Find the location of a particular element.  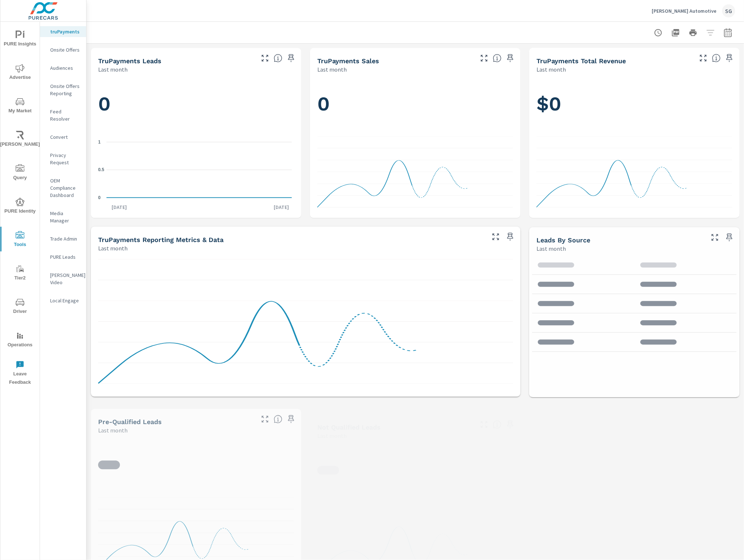

p: Local Engage is located at coordinates (65, 301).